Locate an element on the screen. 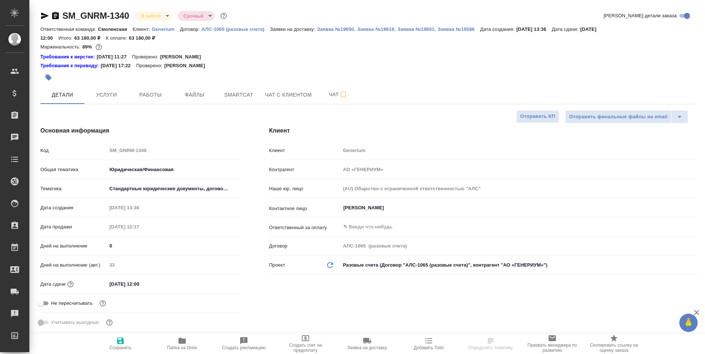 The image size is (705, 354). button: Если добавить услуги и заполнить их объемом, то дата рассчитается автоматически is located at coordinates (71, 284).